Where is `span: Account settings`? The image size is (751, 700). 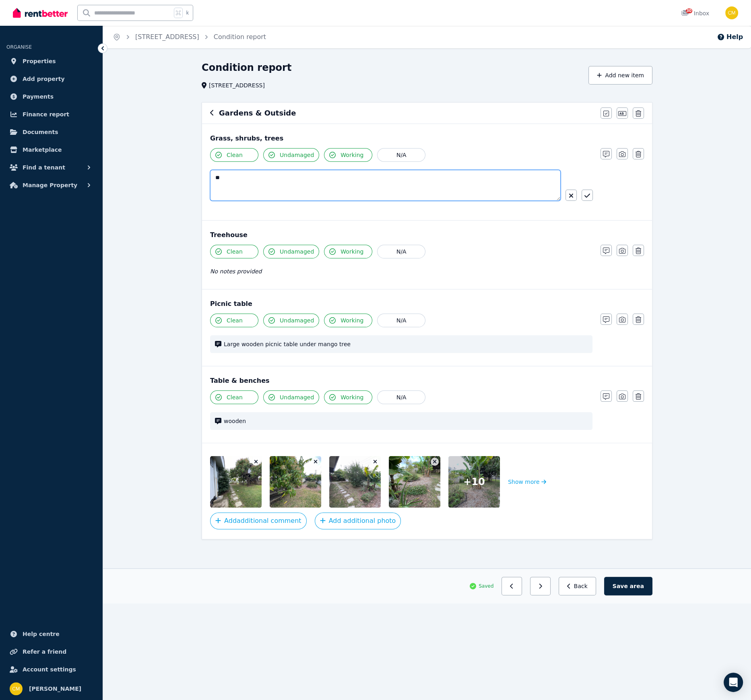
span: Account settings is located at coordinates (49, 670).